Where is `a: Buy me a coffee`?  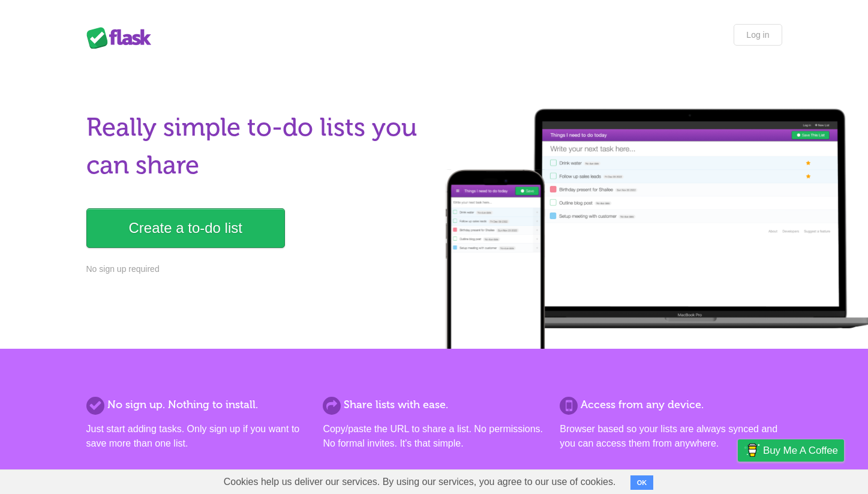
a: Buy me a coffee is located at coordinates (791, 450).